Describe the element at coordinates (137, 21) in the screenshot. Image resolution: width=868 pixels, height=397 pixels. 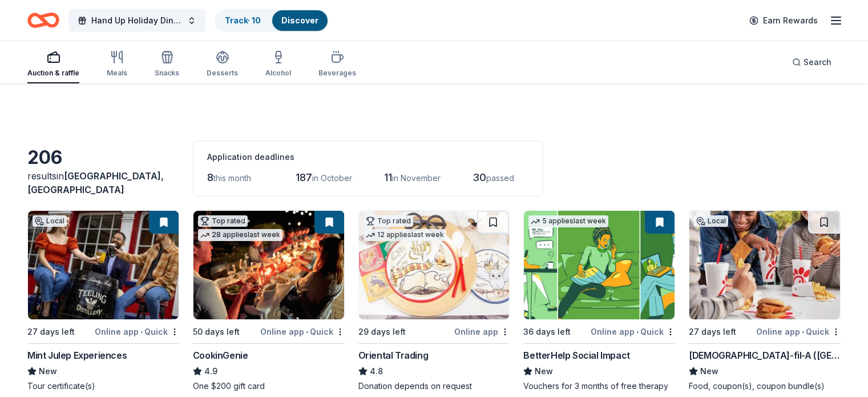
I see `button: Hand Up Holiday Dinner and Auction` at that location.